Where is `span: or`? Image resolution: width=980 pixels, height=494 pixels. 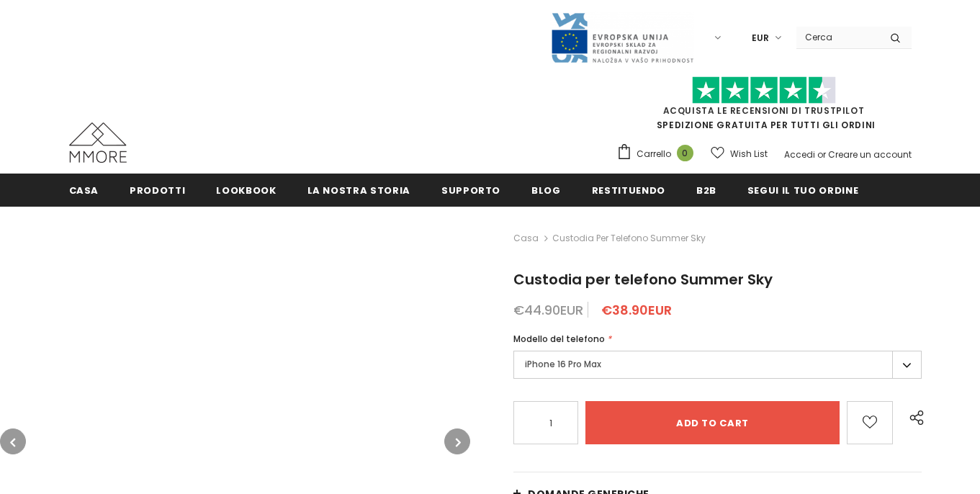 span: or is located at coordinates (822, 154).